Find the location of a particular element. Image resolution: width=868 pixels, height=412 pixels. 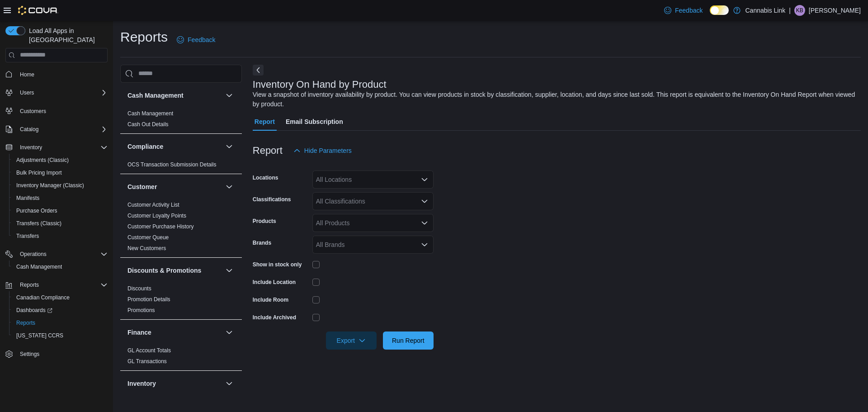

h3: Finance is located at coordinates (139, 332).